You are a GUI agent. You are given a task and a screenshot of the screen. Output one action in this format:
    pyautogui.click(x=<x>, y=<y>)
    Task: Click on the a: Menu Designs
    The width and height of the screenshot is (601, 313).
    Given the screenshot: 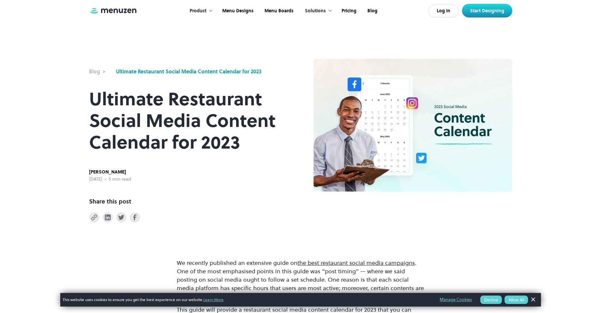 What is the action you would take?
    pyautogui.click(x=237, y=11)
    